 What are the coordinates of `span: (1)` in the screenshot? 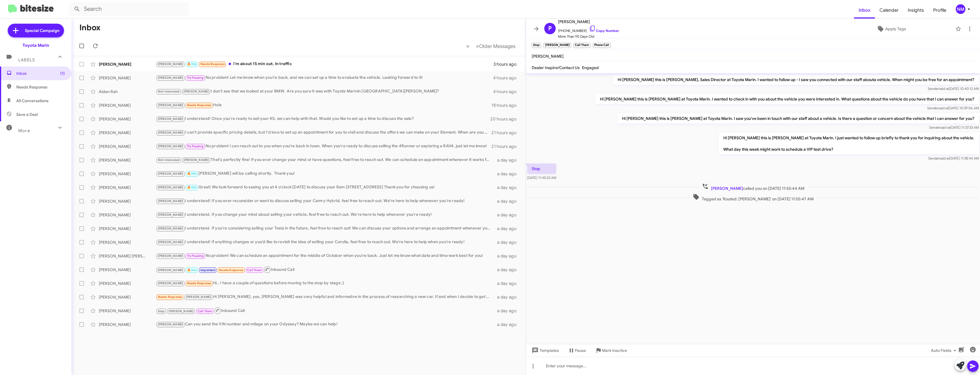 It's located at (63, 73).